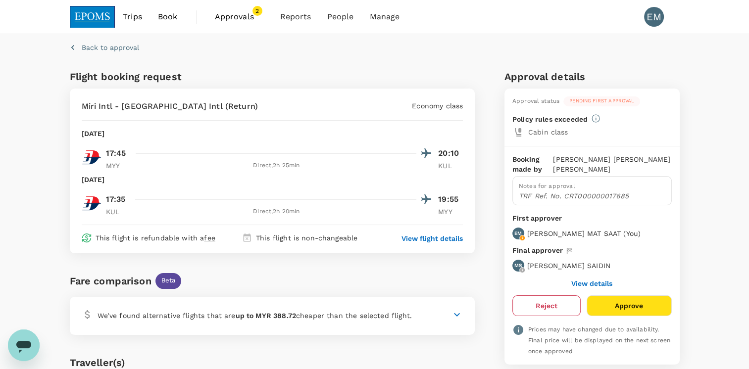 This screenshot has width=749, height=369. Describe the element at coordinates (432, 239) in the screenshot. I see `p: View flight details` at that location.